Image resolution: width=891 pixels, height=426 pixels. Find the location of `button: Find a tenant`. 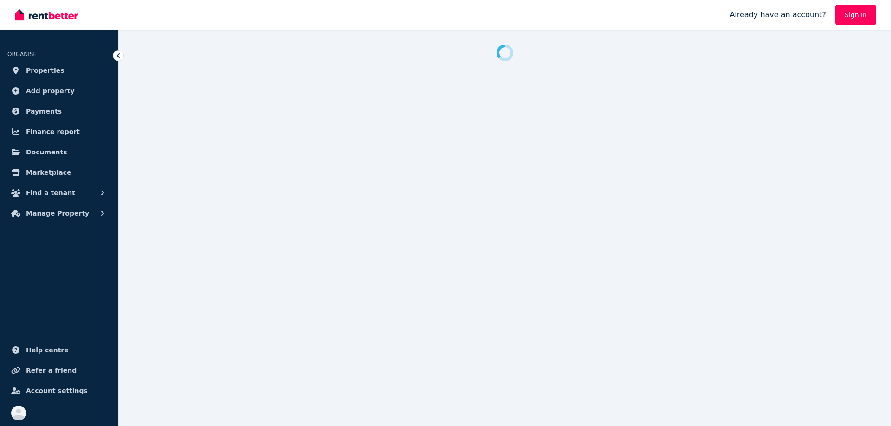

button: Find a tenant is located at coordinates (59, 193).